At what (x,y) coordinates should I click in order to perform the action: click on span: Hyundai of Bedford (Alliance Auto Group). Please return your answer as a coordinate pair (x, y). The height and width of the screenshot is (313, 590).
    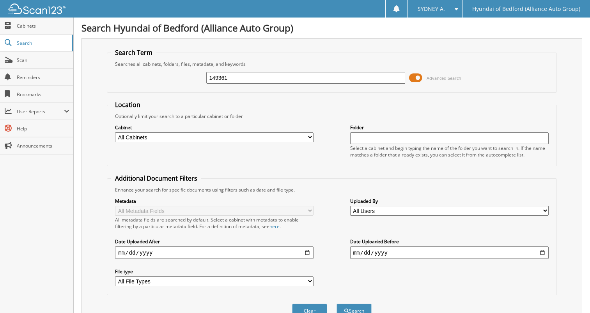
    Looking at the image, I should click on (526, 9).